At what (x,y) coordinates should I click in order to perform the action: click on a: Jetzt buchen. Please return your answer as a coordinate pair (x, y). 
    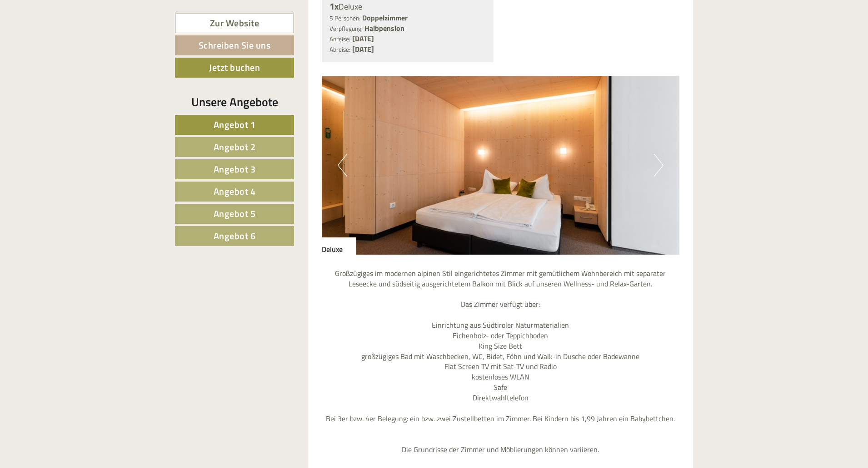
    Looking at the image, I should click on (235, 68).